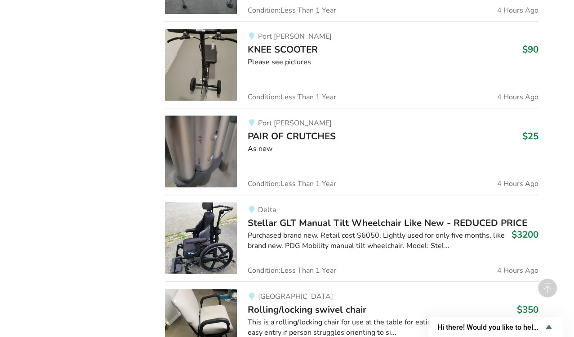  I want to click on span: Stellar GLT Manual Tilt Wheelchair Like New - REDUCED PRICE, so click(388, 223).